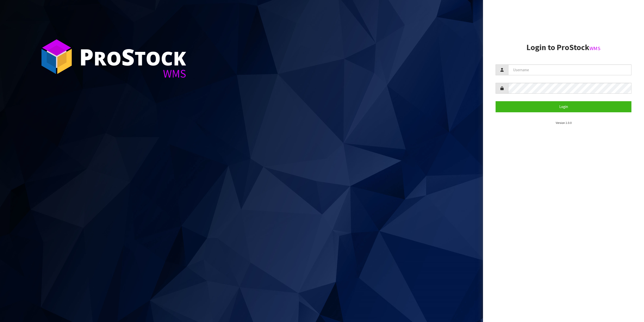 Image resolution: width=644 pixels, height=322 pixels. What do you see at coordinates (564, 47) in the screenshot?
I see `h2: Login to ProStock` at bounding box center [564, 47].